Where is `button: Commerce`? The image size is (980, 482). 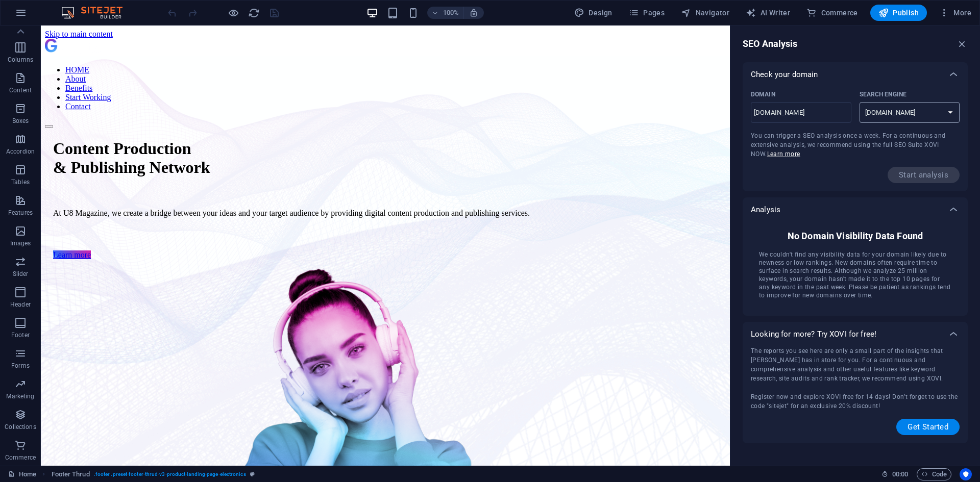
button: Commerce is located at coordinates (832, 13).